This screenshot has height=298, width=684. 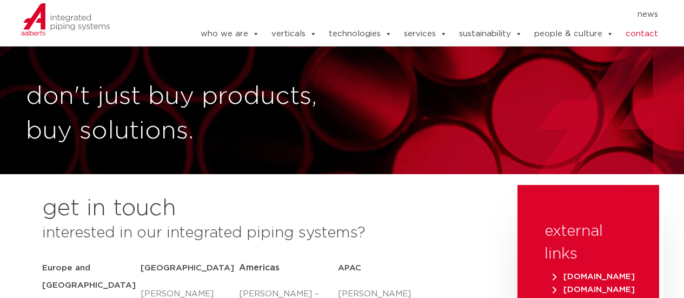 What do you see at coordinates (109, 209) in the screenshot?
I see `h2: get in touch` at bounding box center [109, 209].